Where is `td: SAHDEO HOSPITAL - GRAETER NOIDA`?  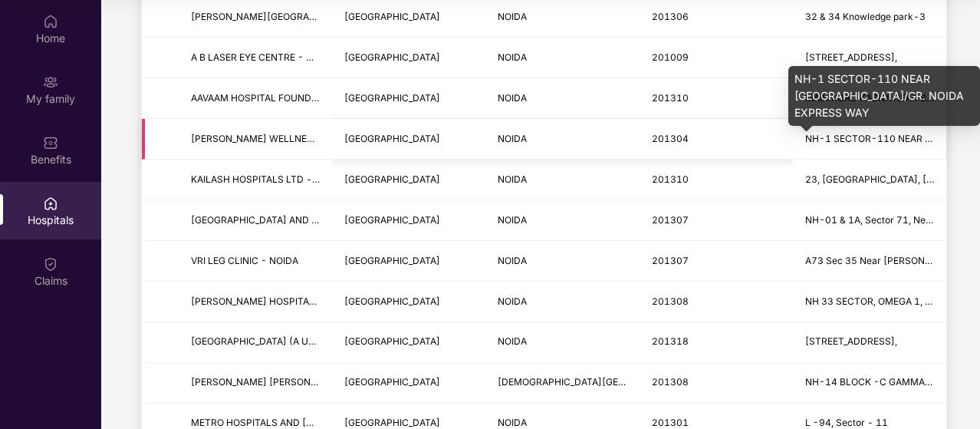 td: SAHDEO HOSPITAL - GRAETER NOIDA is located at coordinates (256, 302).